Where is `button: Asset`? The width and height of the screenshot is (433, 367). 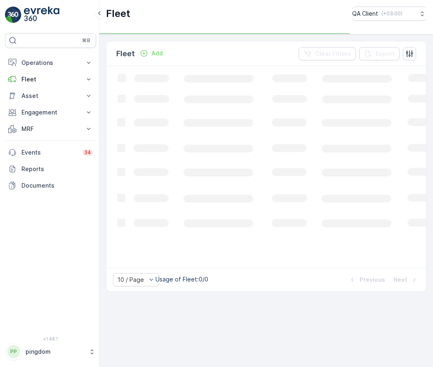
button: Asset is located at coordinates (50, 96).